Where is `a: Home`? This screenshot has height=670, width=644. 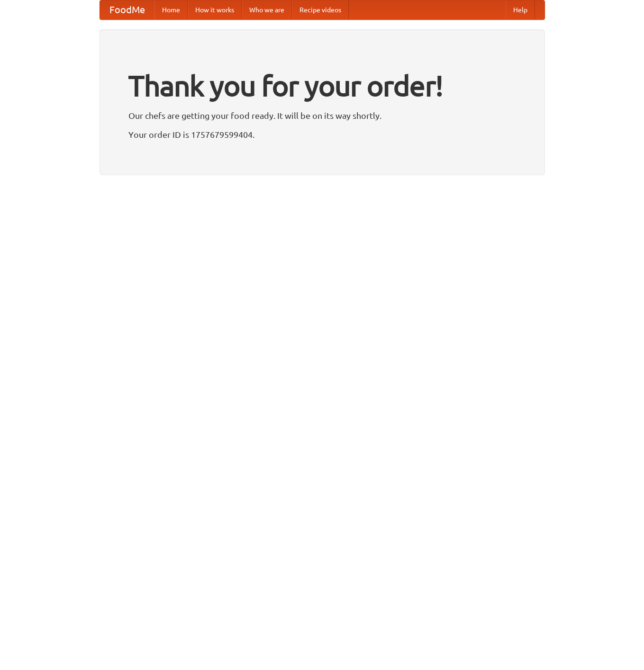
a: Home is located at coordinates (171, 10).